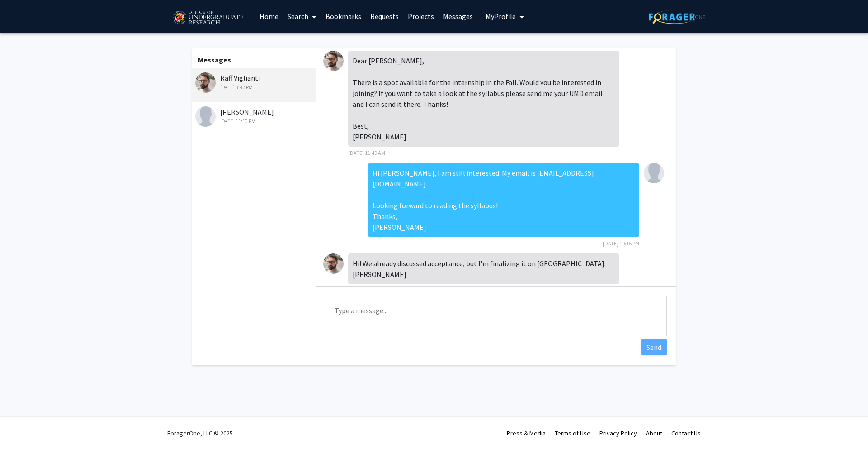 Image resolution: width=868 pixels, height=449 pixels. Describe the element at coordinates (269, 16) in the screenshot. I see `a: Home` at that location.